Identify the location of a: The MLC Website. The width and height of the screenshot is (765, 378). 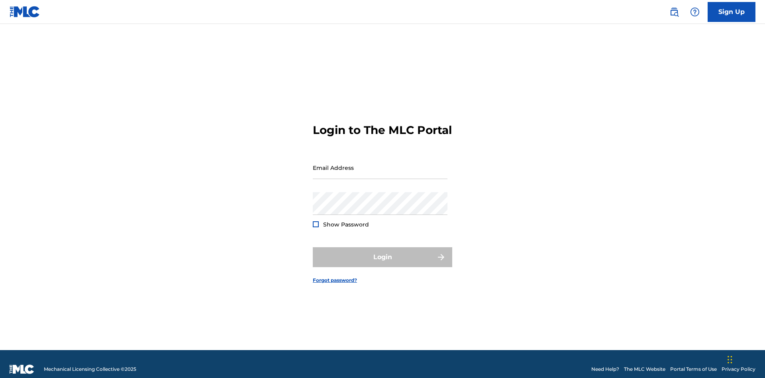
(644, 369).